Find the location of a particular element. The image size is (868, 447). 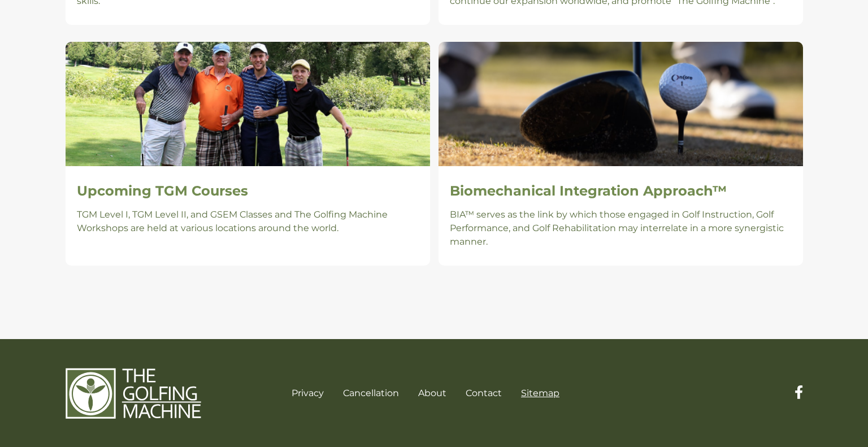

a: Upcoming TGM Courses TGM Level I, TGM Level II, and GSEM Classes and The Golfing Machine Workshop... is located at coordinates (248, 154).